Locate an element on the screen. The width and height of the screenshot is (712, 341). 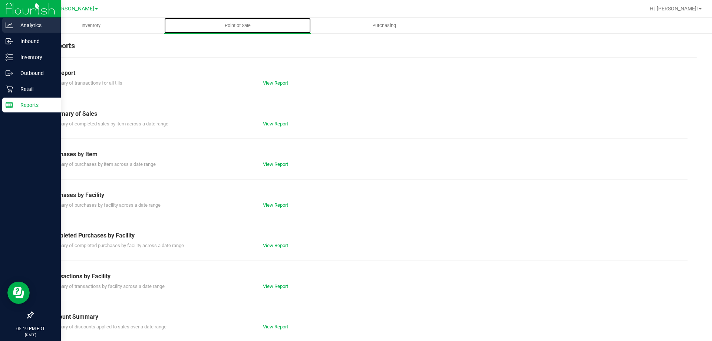
span: Purchasing is located at coordinates (384, 26).